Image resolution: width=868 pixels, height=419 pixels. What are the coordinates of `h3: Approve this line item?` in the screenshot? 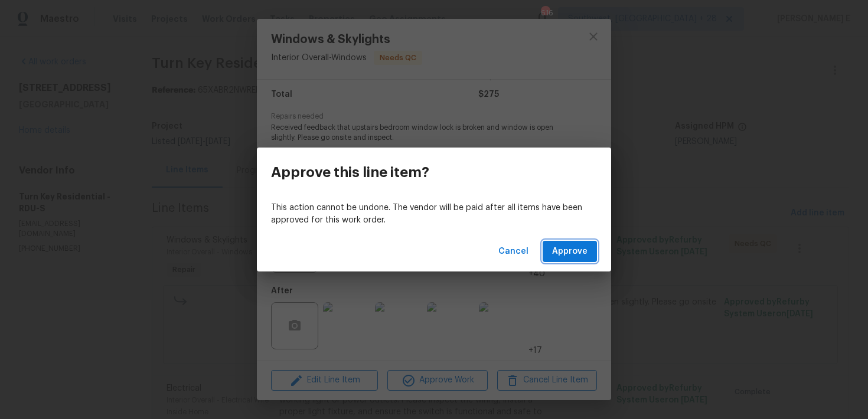 It's located at (350, 172).